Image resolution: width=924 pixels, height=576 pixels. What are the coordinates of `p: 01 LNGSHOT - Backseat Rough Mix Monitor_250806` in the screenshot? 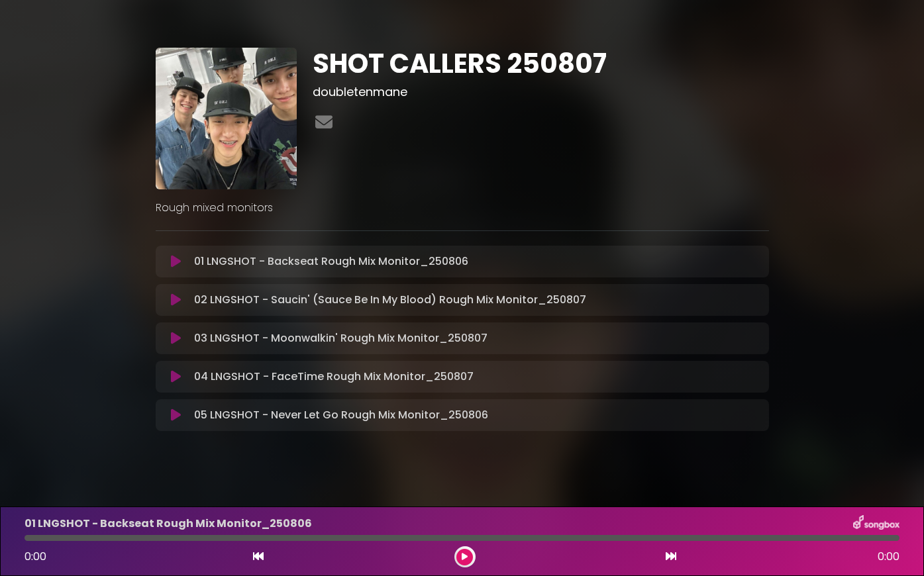 It's located at (331, 261).